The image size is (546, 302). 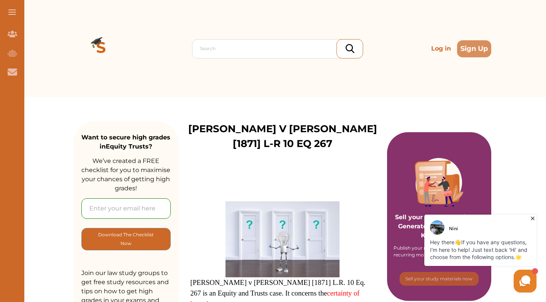 I want to click on button: [object Object], so click(x=126, y=239).